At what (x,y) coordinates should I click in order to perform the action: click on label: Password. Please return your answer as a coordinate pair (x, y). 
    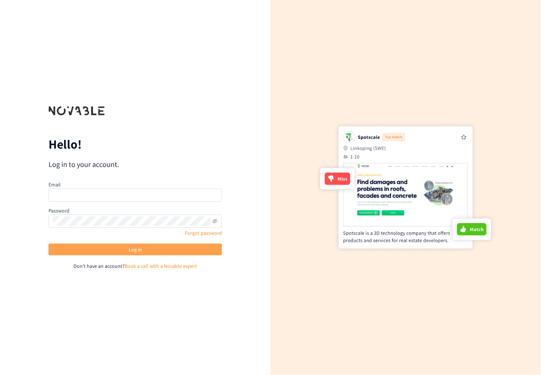
    Looking at the image, I should click on (59, 211).